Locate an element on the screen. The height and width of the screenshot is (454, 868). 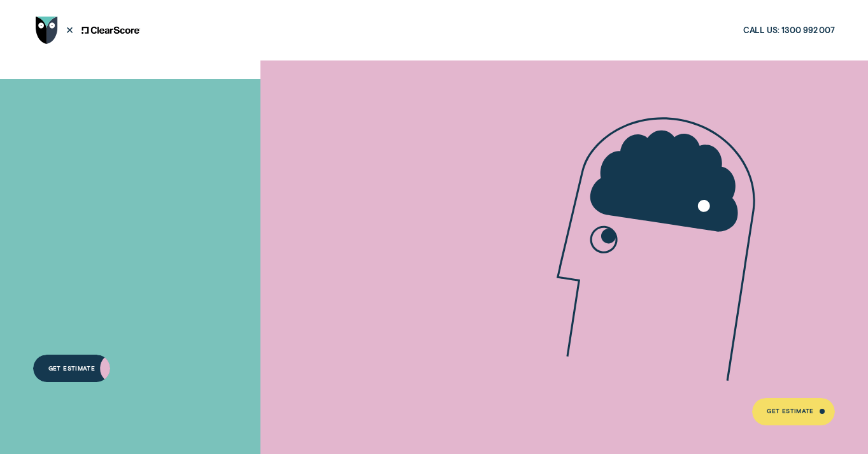
span: Call us: is located at coordinates (761, 30).